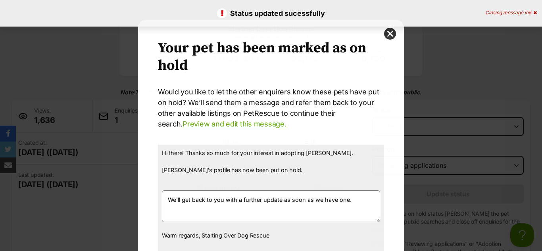 This screenshot has width=542, height=251. What do you see at coordinates (530, 12) in the screenshot?
I see `span: 5` at bounding box center [530, 12].